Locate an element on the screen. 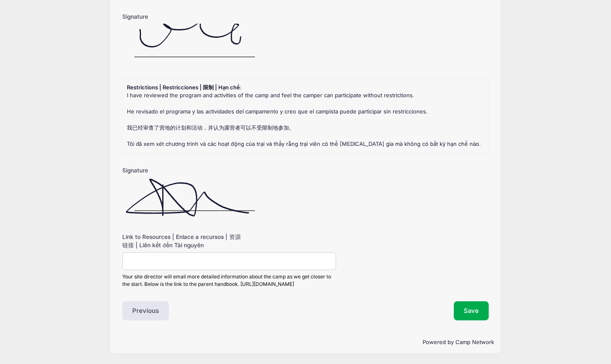  img: r5ovewAAAAZJREFUAwCPPfFf2ZgnWQAAAABJRU5ErkJggg== is located at coordinates (195, 45).